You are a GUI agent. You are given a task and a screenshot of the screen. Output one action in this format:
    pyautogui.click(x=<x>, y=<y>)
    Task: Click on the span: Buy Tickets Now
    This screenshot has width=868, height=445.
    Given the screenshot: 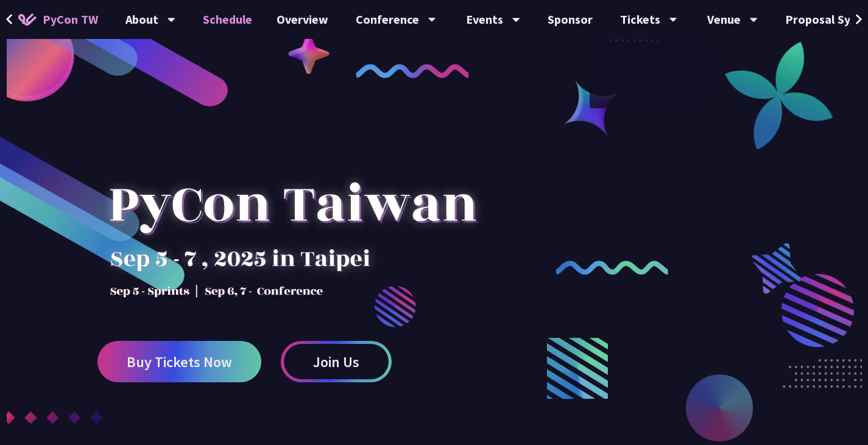 What is the action you would take?
    pyautogui.click(x=179, y=362)
    